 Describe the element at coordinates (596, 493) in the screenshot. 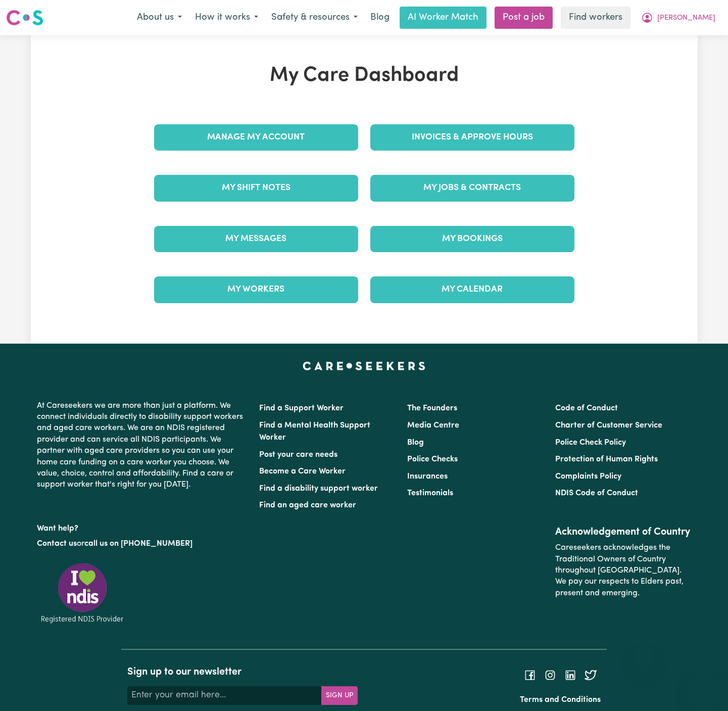

I see `a: NDIS Code of Conduct` at that location.